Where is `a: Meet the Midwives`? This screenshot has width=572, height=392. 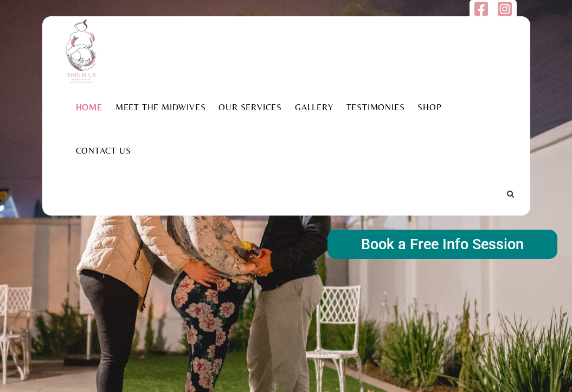 a: Meet the Midwives is located at coordinates (160, 107).